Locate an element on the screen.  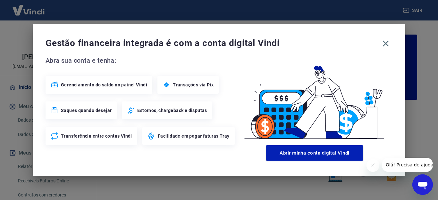
button: Abrir minha conta digital Vindi is located at coordinates (314, 153).